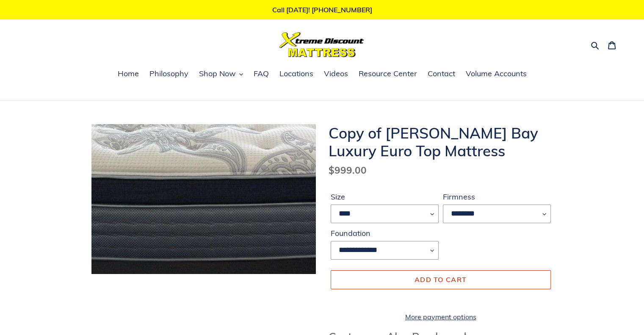 The image size is (644, 335). What do you see at coordinates (129, 74) in the screenshot?
I see `a: Home` at bounding box center [129, 74].